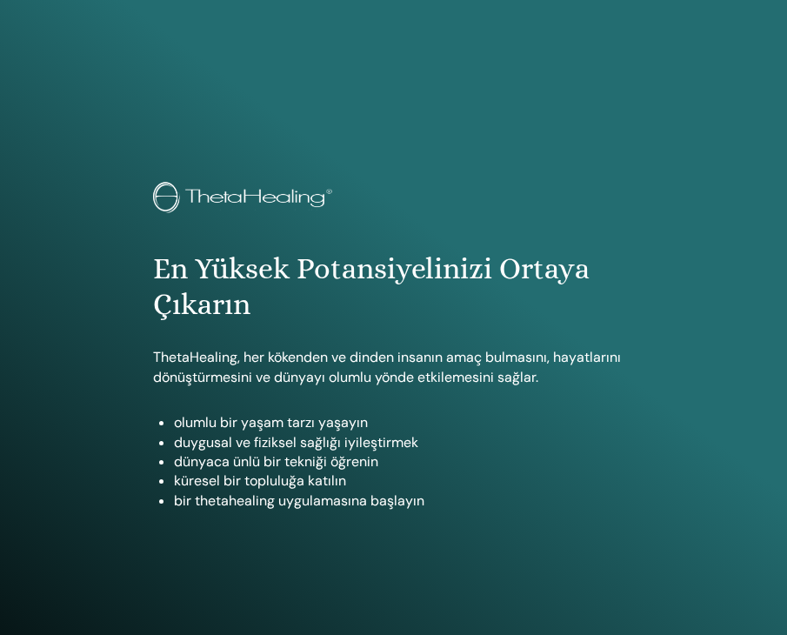 This screenshot has width=787, height=635. Describe the element at coordinates (371, 286) in the screenshot. I see `font: En Yüksek Potansiyelinizi Ortaya Çıkarın` at that location.